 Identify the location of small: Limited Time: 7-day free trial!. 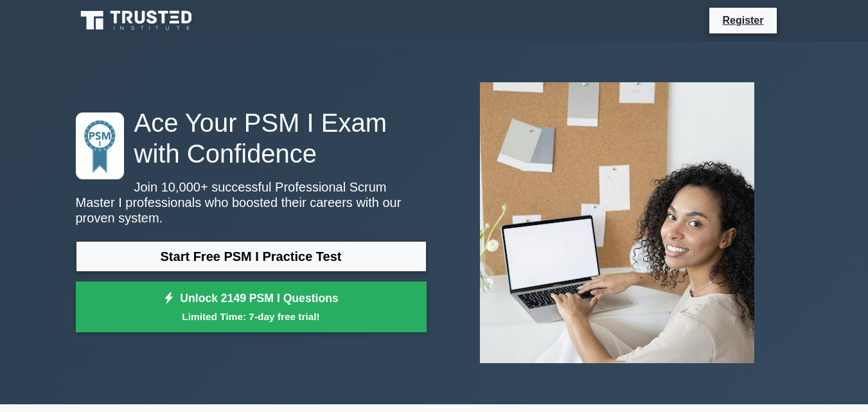
(252, 317).